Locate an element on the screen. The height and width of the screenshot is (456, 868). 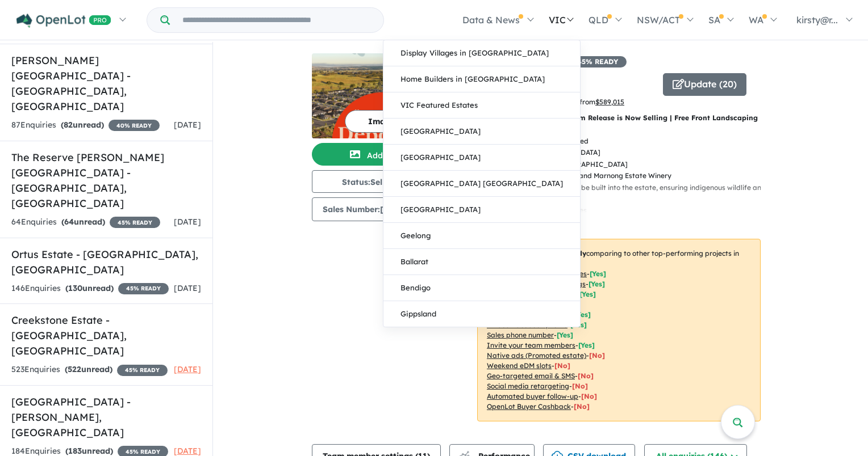
a: Geelong is located at coordinates (482, 236).